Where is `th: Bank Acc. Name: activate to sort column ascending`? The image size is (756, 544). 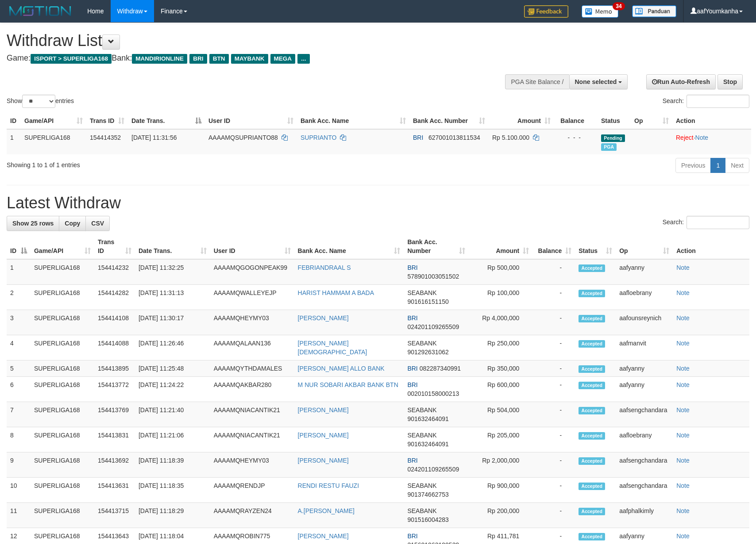
th: Bank Acc. Name: activate to sort column ascending is located at coordinates (349, 246).